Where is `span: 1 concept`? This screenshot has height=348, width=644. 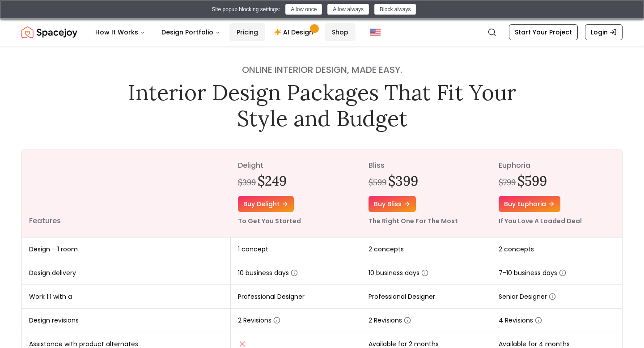
span: 1 concept is located at coordinates (253, 249).